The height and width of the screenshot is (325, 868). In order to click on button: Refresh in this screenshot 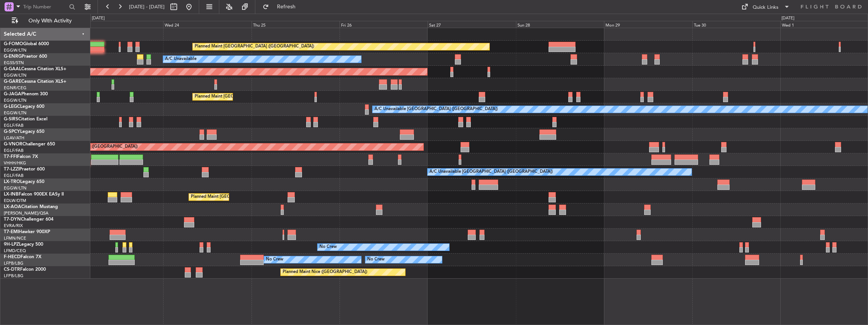, I will do `click(282, 7)`.